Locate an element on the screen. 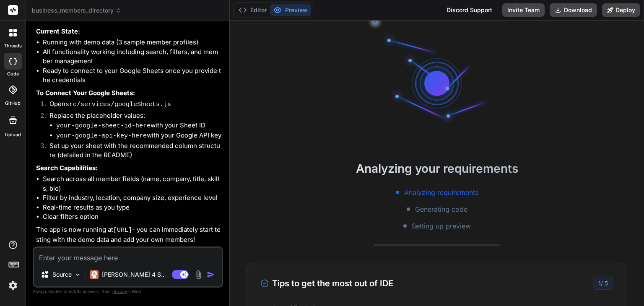 The image size is (644, 306). li: Real-time results as you type is located at coordinates (132, 208).